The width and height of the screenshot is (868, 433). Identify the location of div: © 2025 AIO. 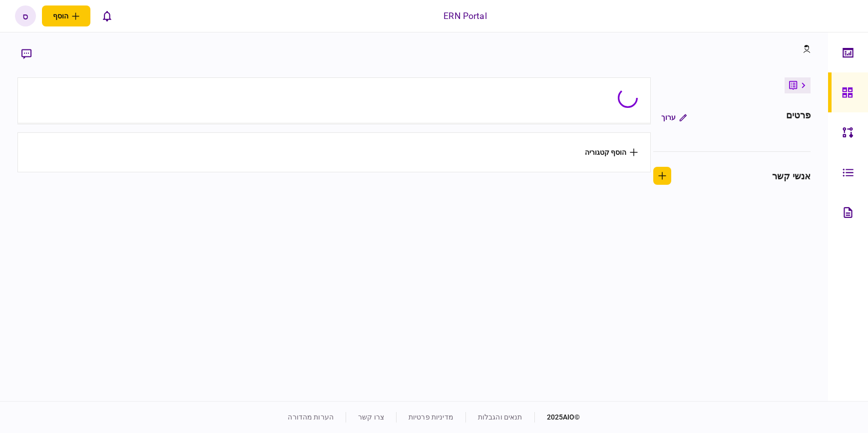
(557, 417).